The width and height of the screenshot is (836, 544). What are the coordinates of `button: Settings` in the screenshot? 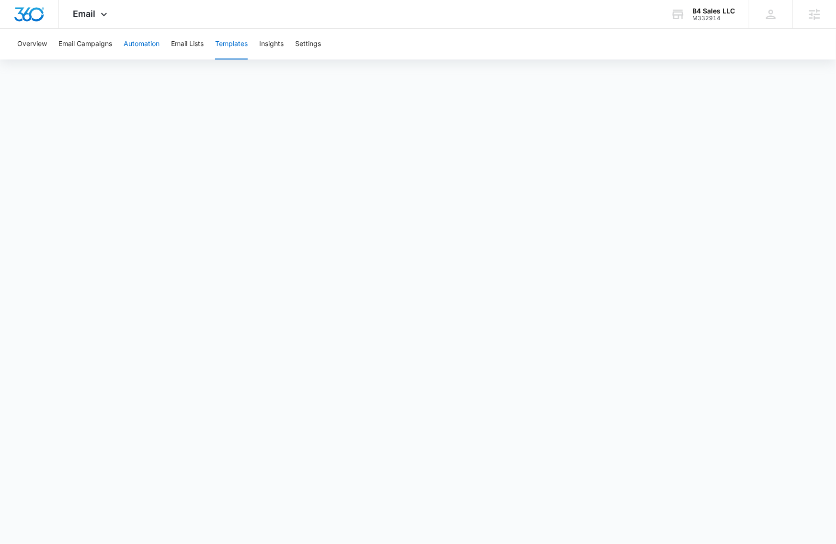 It's located at (308, 44).